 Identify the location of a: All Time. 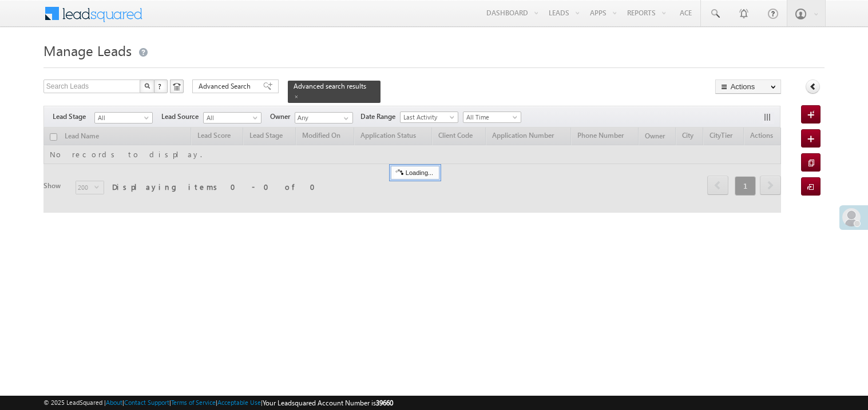
(492, 117).